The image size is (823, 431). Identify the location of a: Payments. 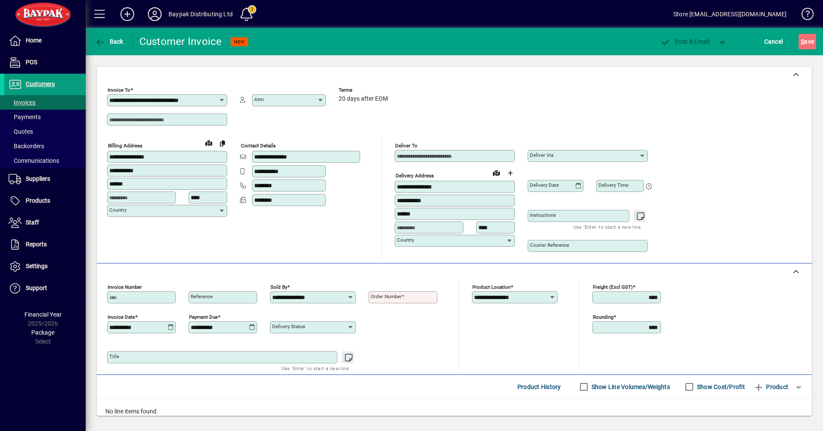
(45, 117).